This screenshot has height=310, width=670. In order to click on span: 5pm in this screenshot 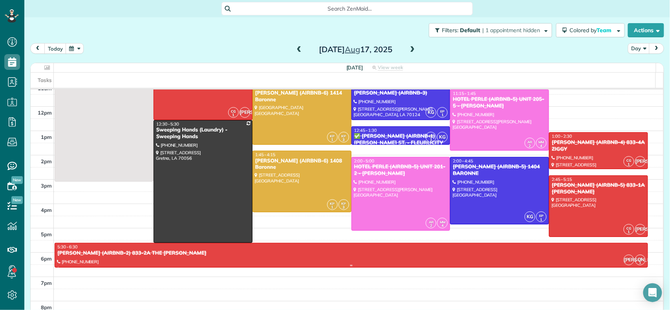, I will do `click(46, 234)`.